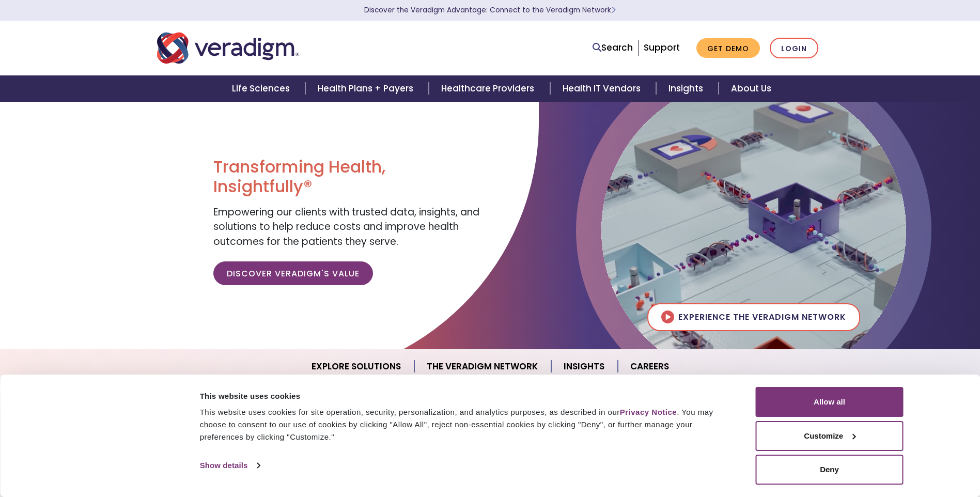 The width and height of the screenshot is (980, 497). Describe the element at coordinates (483, 366) in the screenshot. I see `a: The Veradigm Network` at that location.